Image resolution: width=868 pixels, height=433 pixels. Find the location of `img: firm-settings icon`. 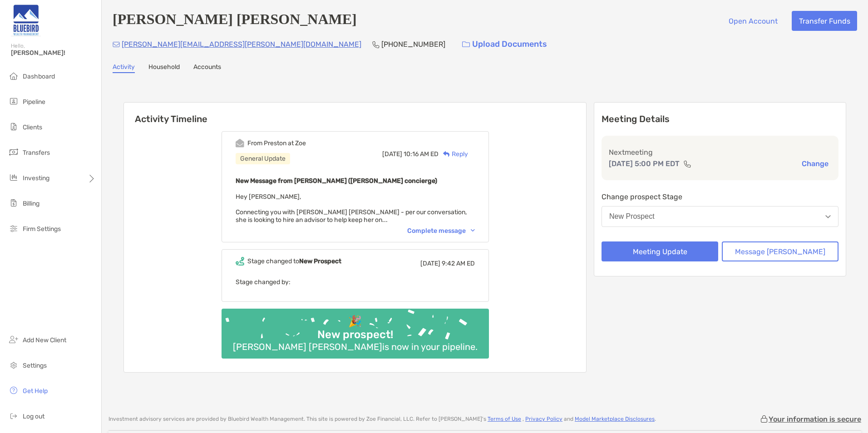

img: firm-settings icon is located at coordinates (14, 228).